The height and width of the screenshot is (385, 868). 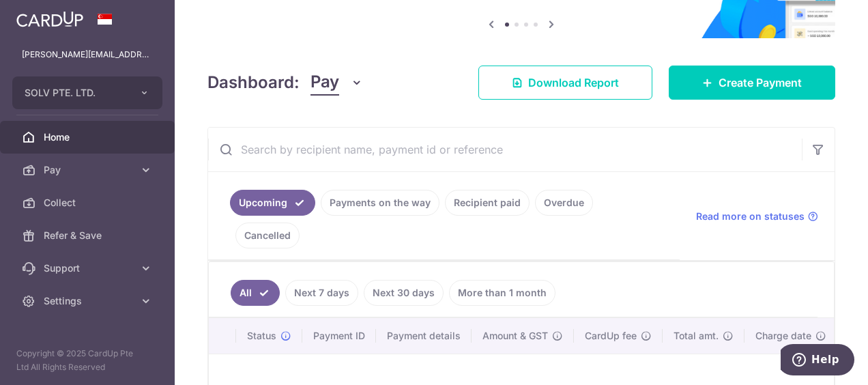 I want to click on a: Payments on the way, so click(x=380, y=203).